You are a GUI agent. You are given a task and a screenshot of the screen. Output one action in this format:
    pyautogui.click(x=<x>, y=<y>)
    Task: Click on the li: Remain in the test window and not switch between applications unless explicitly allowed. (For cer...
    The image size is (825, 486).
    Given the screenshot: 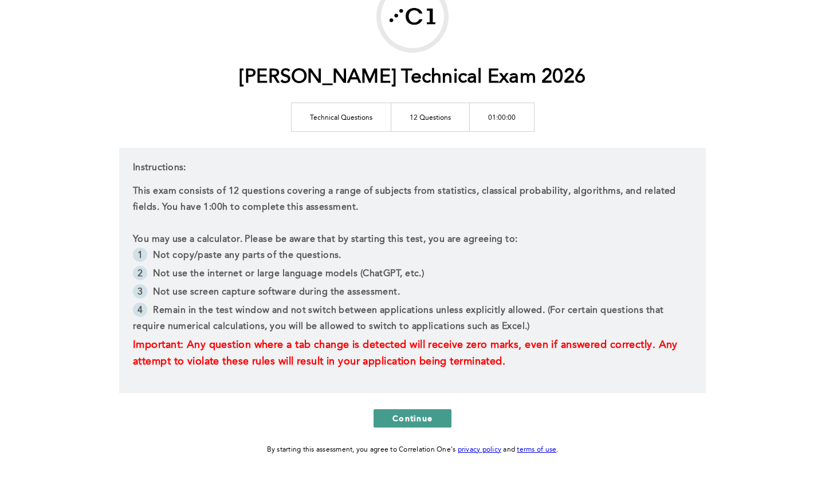 What is the action you would take?
    pyautogui.click(x=412, y=320)
    